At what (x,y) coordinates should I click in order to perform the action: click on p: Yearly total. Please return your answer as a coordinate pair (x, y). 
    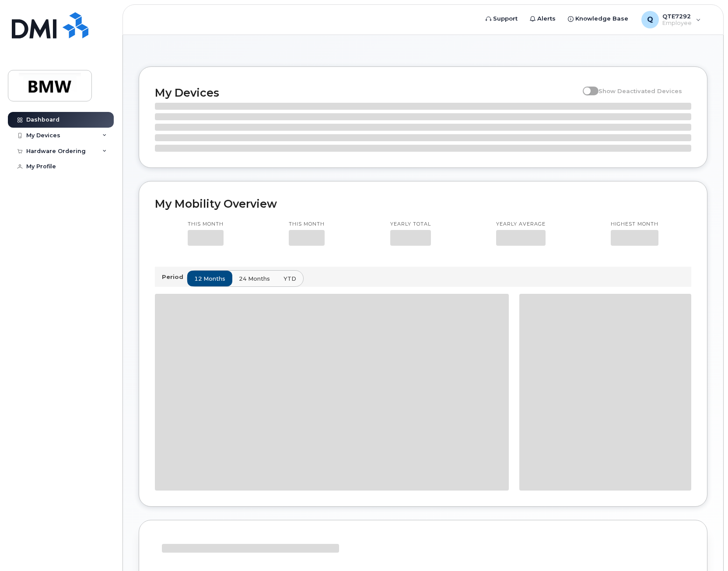
    Looking at the image, I should click on (411, 225).